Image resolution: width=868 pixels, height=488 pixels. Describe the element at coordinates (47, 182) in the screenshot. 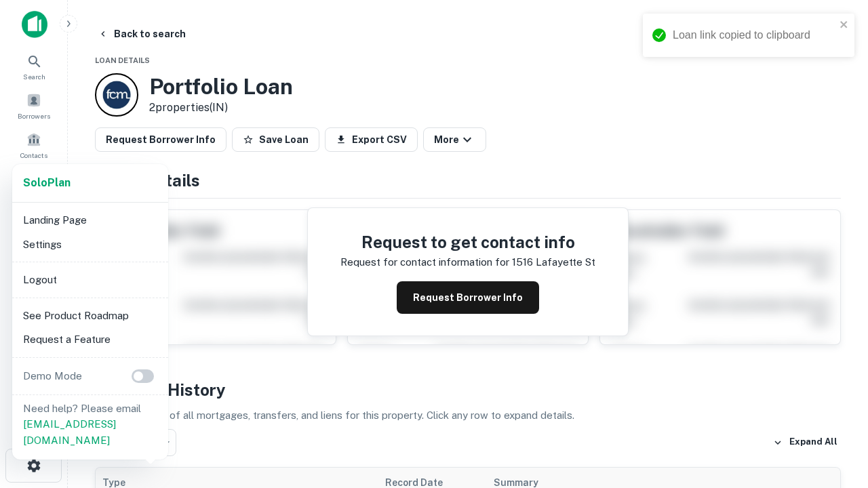

I see `strong: Solo Plan` at that location.